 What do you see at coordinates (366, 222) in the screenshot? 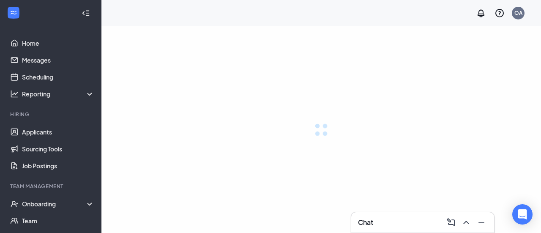
I see `h3: Chat` at bounding box center [366, 222].